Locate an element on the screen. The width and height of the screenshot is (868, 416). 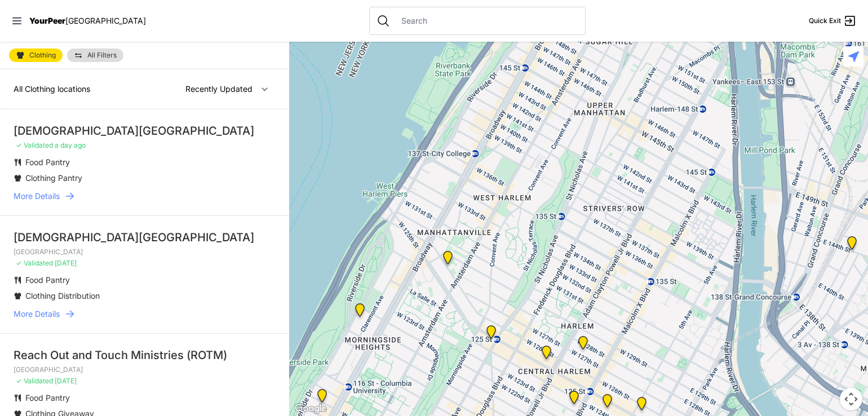
div: Ford Hall is located at coordinates (321, 398).